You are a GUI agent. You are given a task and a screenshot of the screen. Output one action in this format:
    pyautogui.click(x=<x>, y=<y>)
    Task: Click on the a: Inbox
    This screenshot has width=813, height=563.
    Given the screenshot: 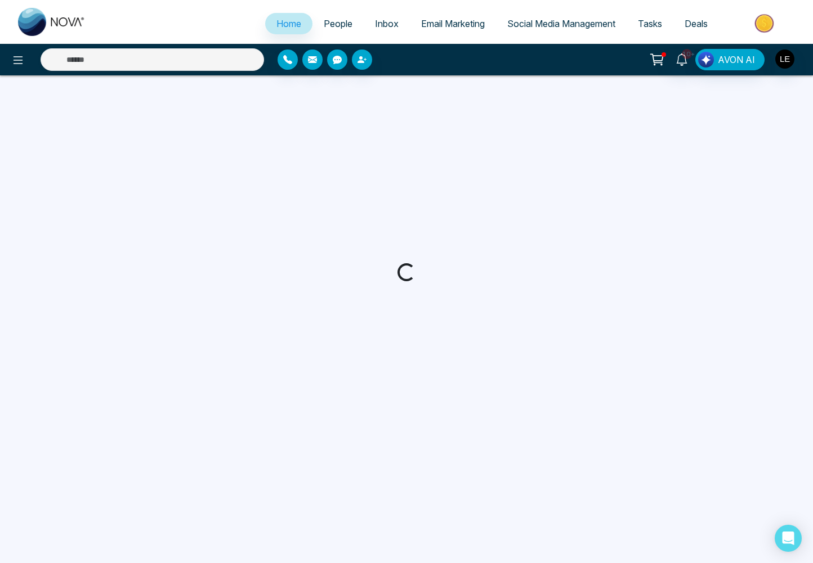 What is the action you would take?
    pyautogui.click(x=387, y=24)
    